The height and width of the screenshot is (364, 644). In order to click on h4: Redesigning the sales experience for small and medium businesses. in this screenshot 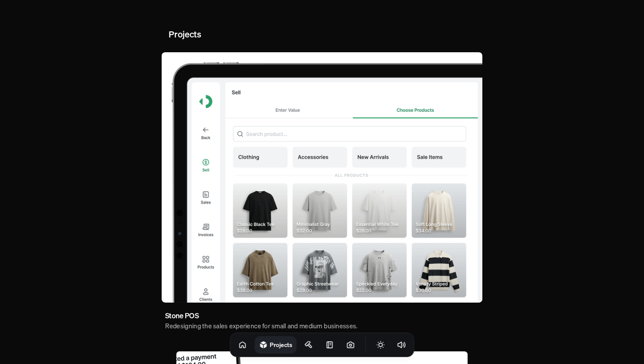, I will do `click(261, 326)`.